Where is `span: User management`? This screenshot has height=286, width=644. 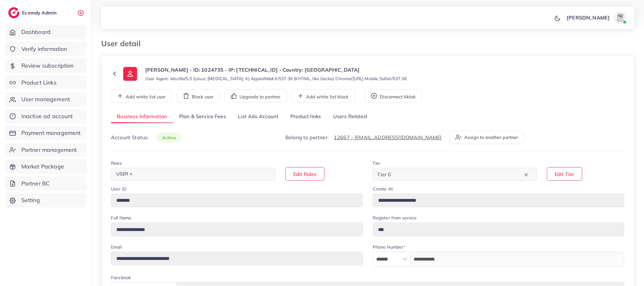
span: User management is located at coordinates (46, 99).